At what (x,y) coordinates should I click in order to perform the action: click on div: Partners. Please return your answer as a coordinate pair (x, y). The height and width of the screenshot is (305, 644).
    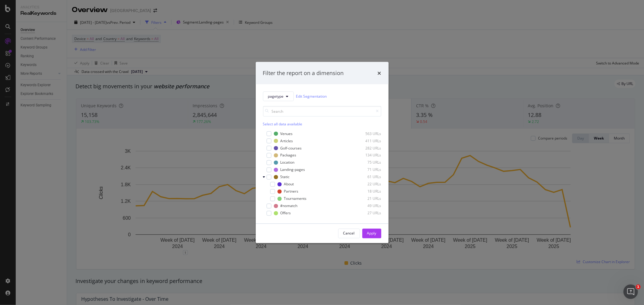
    Looking at the image, I should click on (291, 192).